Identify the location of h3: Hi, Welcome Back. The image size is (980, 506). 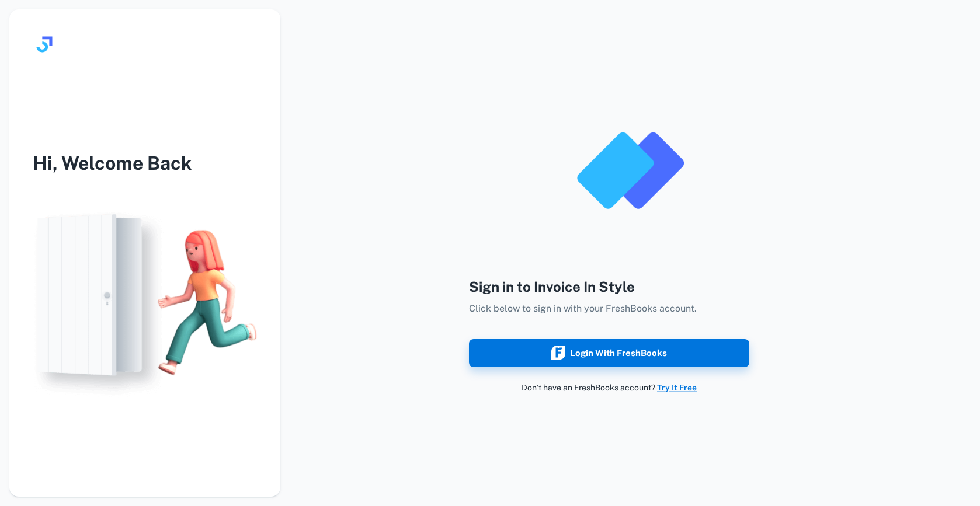
(145, 163).